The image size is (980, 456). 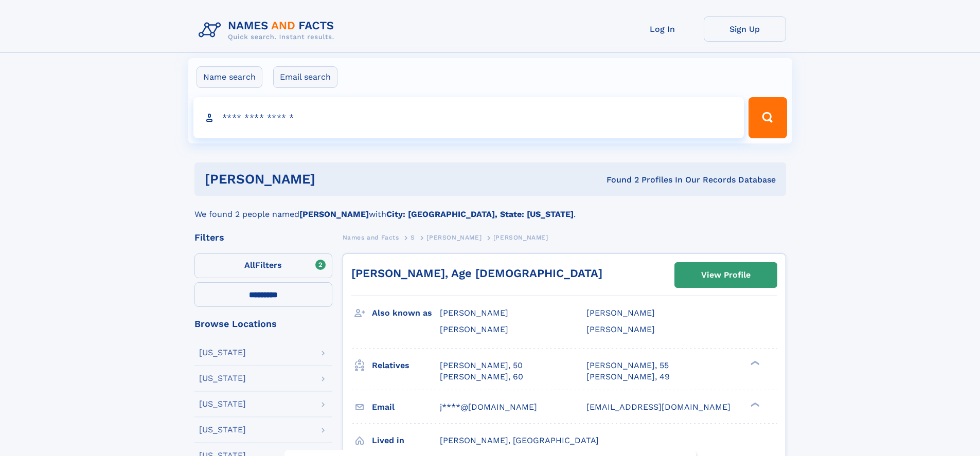 What do you see at coordinates (406, 365) in the screenshot?
I see `h3: Relatives` at bounding box center [406, 365].